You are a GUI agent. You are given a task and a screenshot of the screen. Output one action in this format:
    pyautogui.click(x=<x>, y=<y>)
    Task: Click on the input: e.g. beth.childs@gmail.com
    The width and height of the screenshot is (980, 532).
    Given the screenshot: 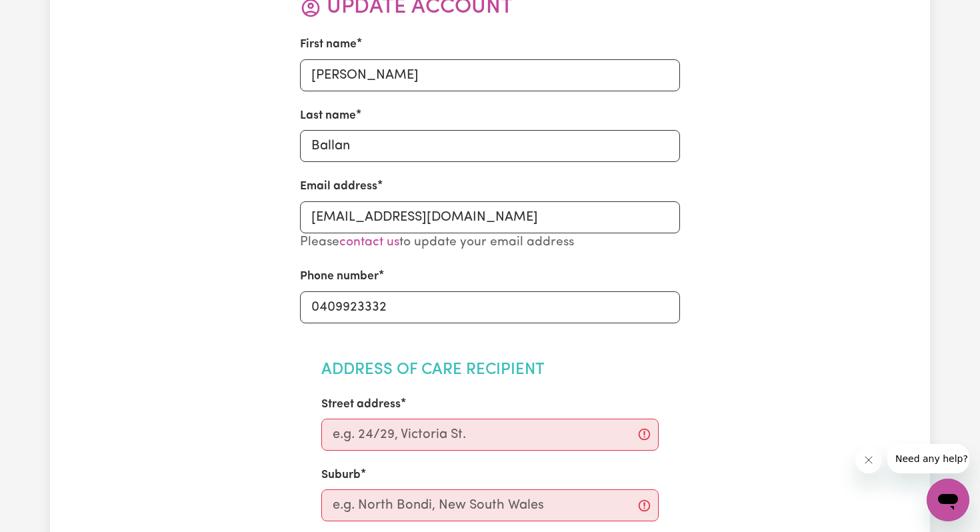 What is the action you would take?
    pyautogui.click(x=490, y=218)
    